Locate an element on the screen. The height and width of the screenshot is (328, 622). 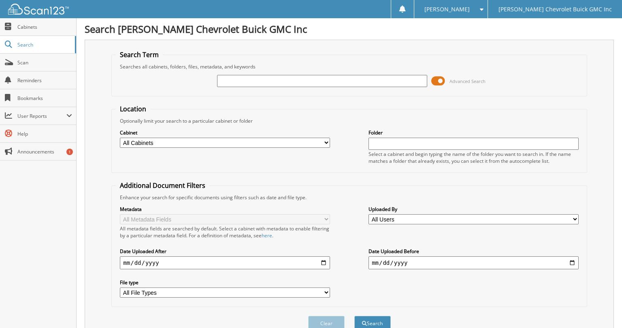
span: Scan is located at coordinates (45, 62).